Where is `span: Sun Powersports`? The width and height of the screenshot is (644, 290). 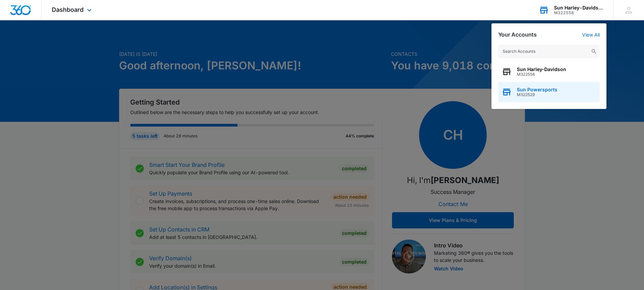 span: Sun Powersports is located at coordinates (537, 89).